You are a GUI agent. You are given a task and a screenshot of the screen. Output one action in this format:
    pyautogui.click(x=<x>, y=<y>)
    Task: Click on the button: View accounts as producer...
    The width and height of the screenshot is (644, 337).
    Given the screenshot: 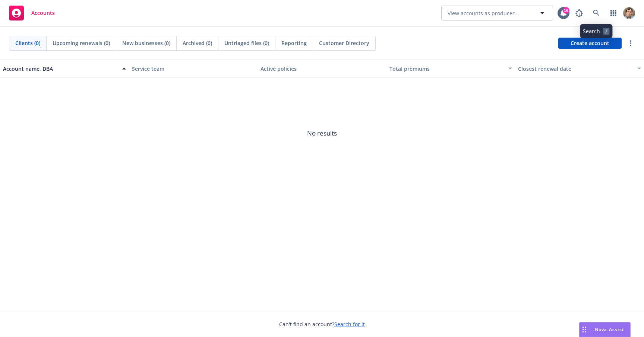 What is the action you would take?
    pyautogui.click(x=497, y=13)
    